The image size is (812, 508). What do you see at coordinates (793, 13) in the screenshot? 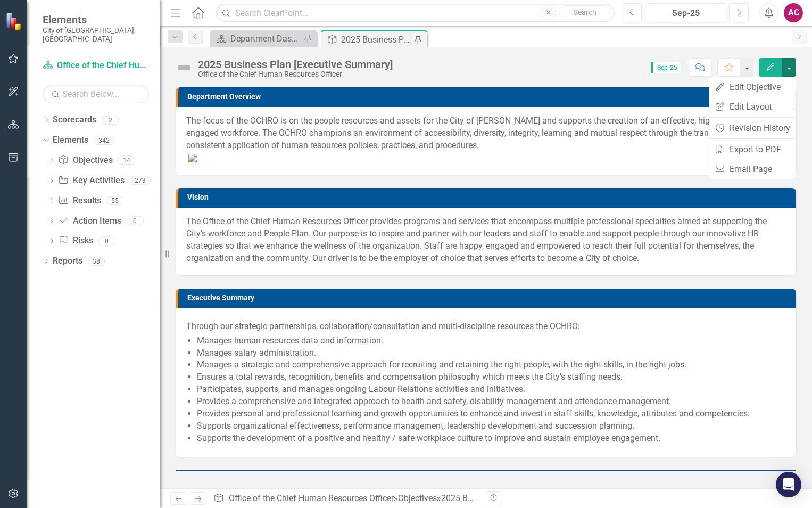
I see `div: AC` at bounding box center [793, 13].